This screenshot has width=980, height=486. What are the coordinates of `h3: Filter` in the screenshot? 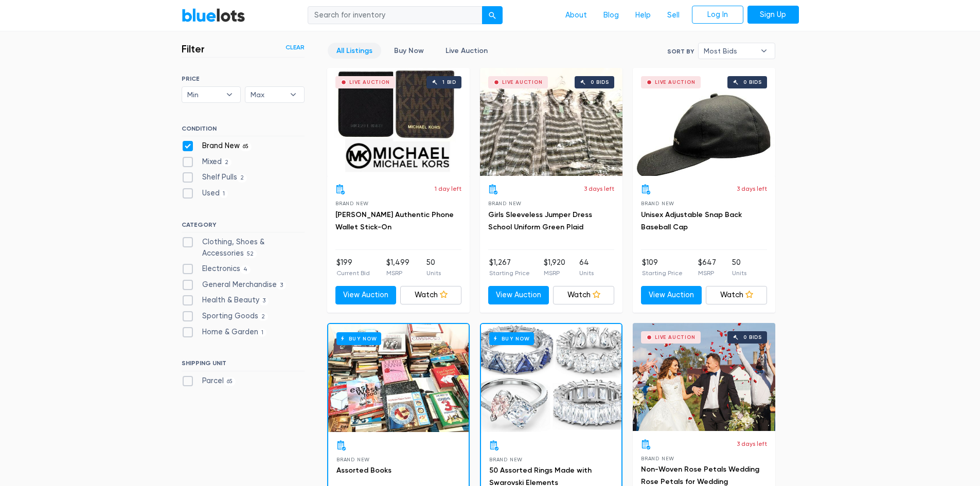 It's located at (193, 49).